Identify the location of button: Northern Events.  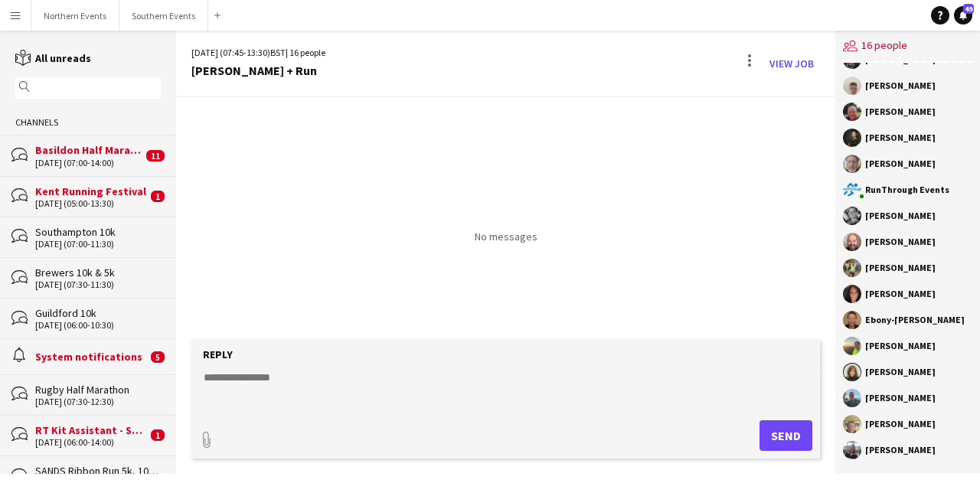
(75, 16).